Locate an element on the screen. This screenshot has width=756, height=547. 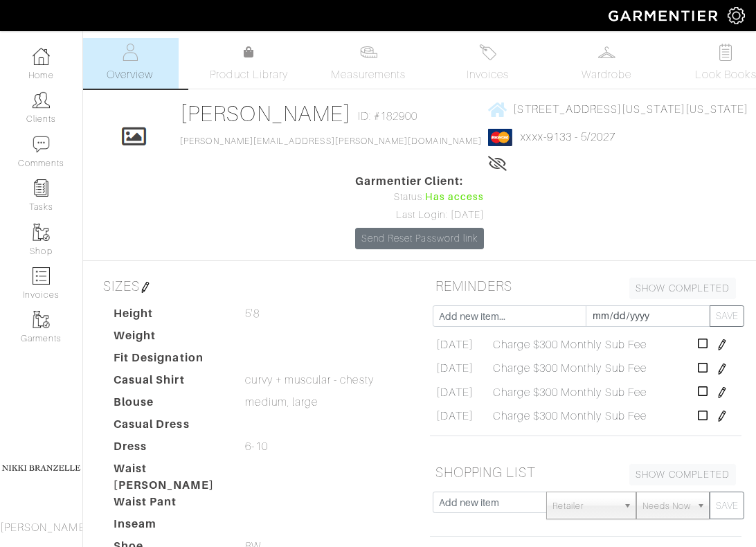
h5: SIZES is located at coordinates (253, 286).